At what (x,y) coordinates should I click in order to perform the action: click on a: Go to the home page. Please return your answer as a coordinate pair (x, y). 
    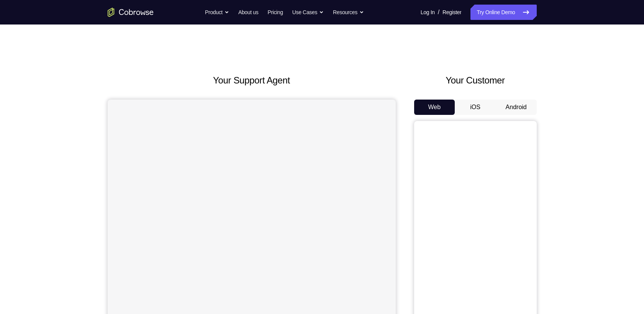
    Looking at the image, I should click on (130, 12).